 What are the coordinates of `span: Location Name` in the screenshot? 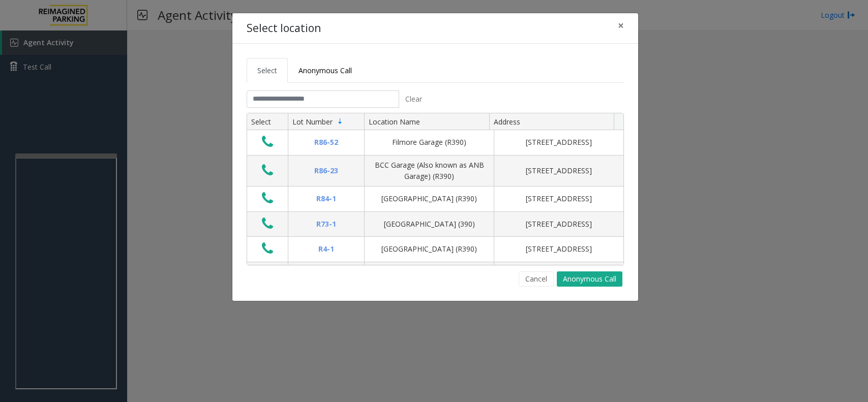 It's located at (394, 122).